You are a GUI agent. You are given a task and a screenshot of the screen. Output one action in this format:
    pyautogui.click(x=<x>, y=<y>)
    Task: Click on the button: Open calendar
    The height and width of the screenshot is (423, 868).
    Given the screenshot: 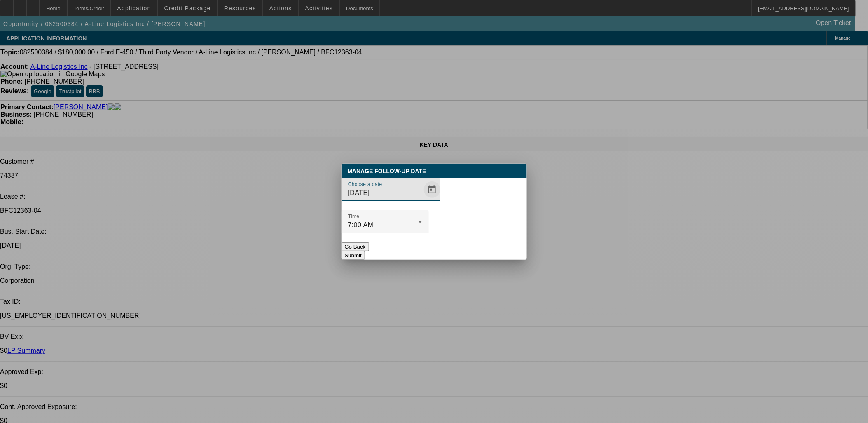 What is the action you would take?
    pyautogui.click(x=432, y=190)
    